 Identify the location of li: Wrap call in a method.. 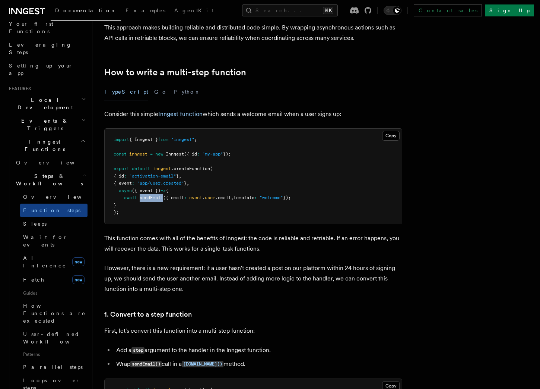
(258, 364).